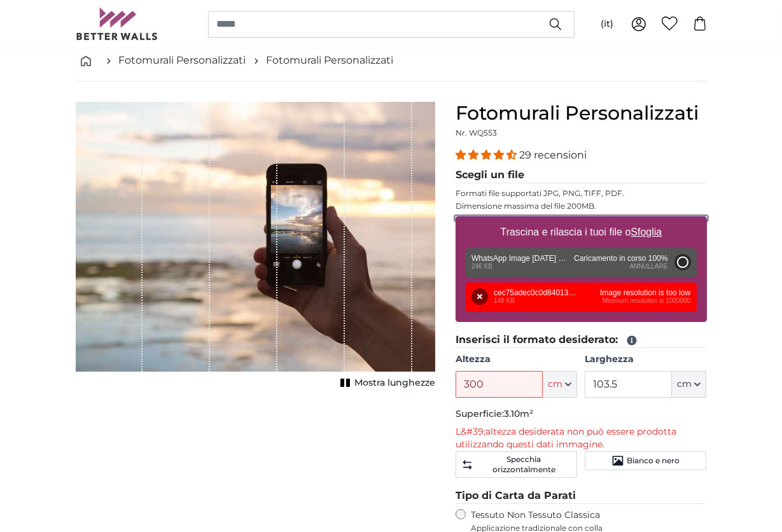 This screenshot has width=782, height=532. What do you see at coordinates (653, 461) in the screenshot?
I see `span: Bianco e nero` at bounding box center [653, 461].